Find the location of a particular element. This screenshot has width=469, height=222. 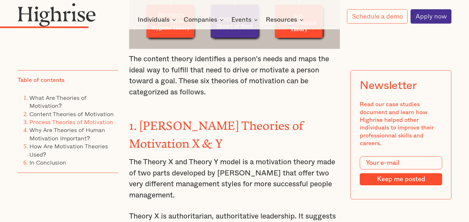

form: Modal Form is located at coordinates (401, 171).